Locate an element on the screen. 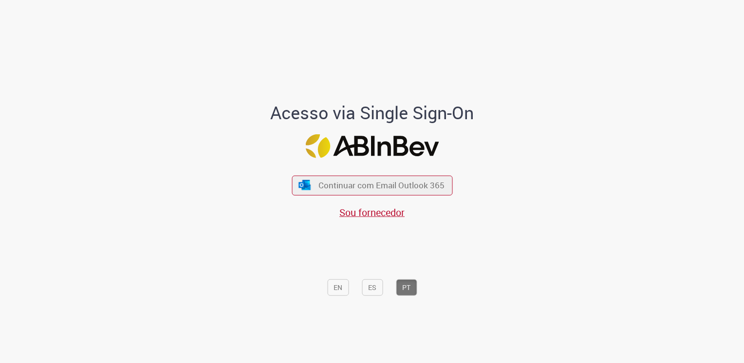 This screenshot has width=744, height=363. button: PT is located at coordinates (406, 287).